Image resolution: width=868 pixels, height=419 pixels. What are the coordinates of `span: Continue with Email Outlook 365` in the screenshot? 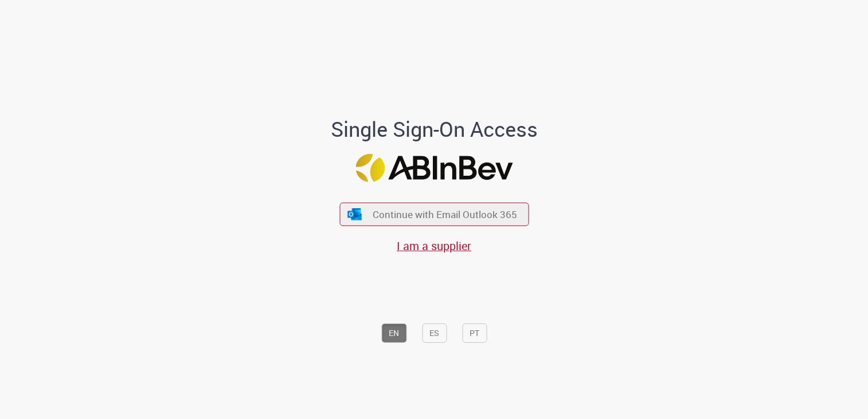 It's located at (445, 214).